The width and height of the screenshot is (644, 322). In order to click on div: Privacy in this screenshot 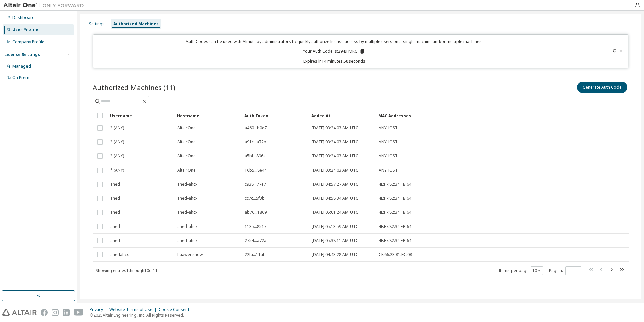, I will do `click(99, 310)`.